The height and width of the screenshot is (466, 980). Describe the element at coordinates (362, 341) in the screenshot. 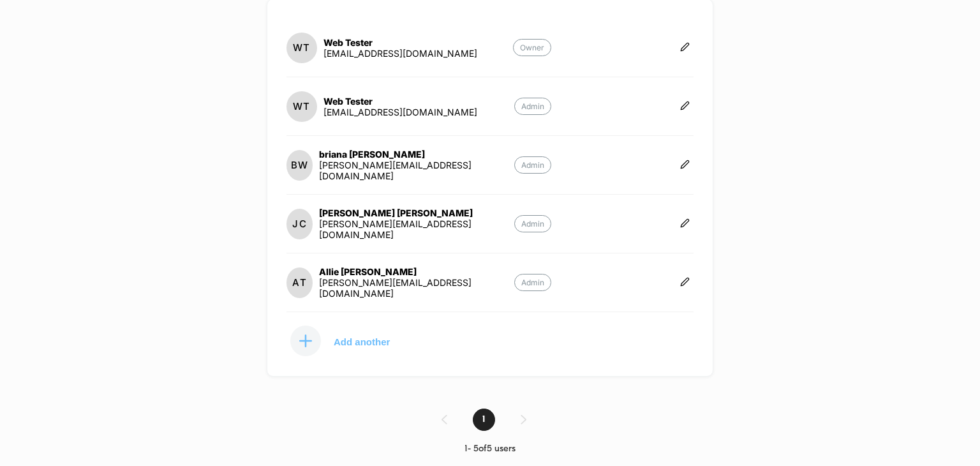

I see `p: Add another` at that location.